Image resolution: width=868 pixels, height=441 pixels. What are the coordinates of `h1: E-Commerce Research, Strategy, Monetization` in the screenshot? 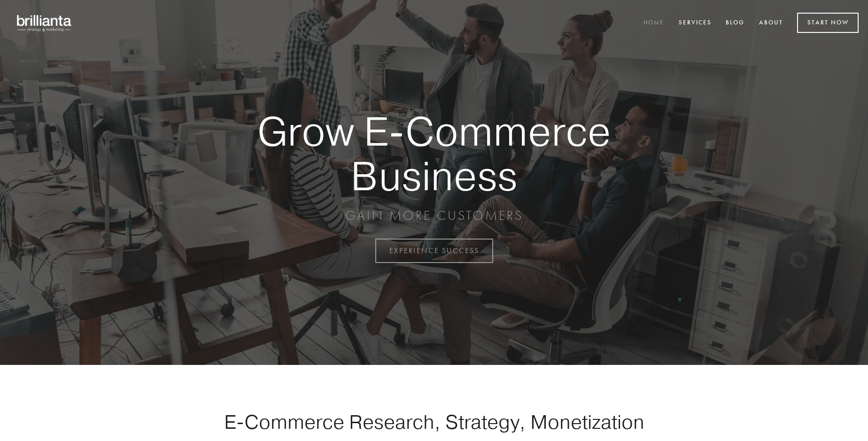 It's located at (434, 422).